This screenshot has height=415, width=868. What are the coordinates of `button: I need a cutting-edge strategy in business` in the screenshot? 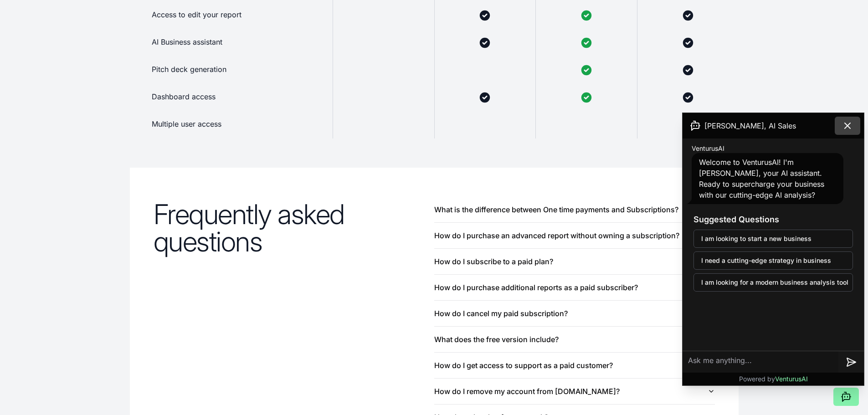 It's located at (773, 261).